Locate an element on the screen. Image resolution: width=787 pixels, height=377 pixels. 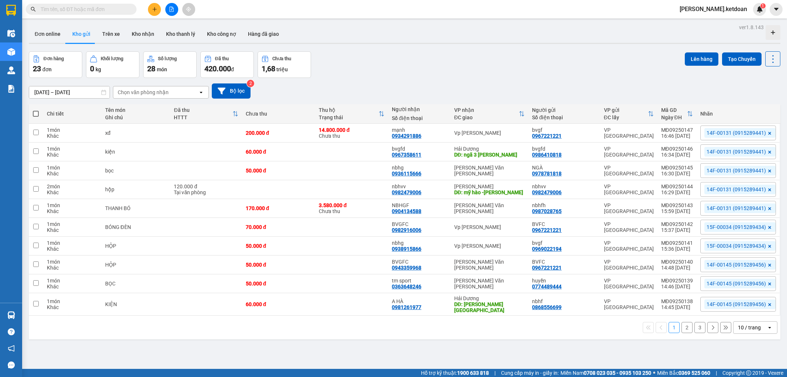
span: 0 is located at coordinates (92, 69).